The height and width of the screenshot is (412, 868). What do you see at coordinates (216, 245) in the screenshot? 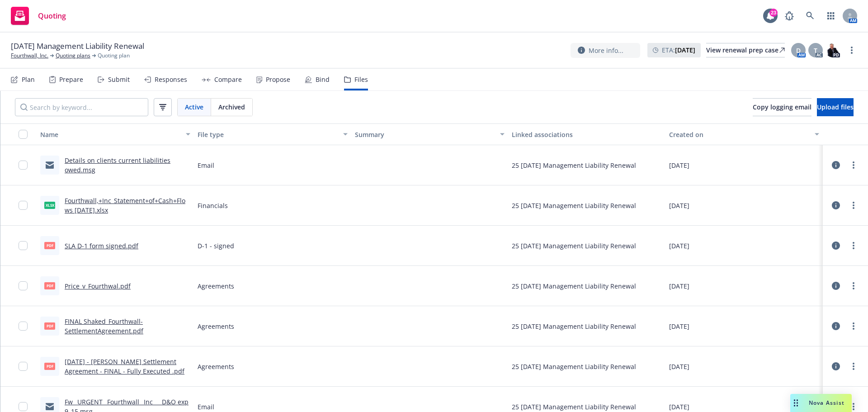
I see `span: D-1 - signed` at bounding box center [216, 245].